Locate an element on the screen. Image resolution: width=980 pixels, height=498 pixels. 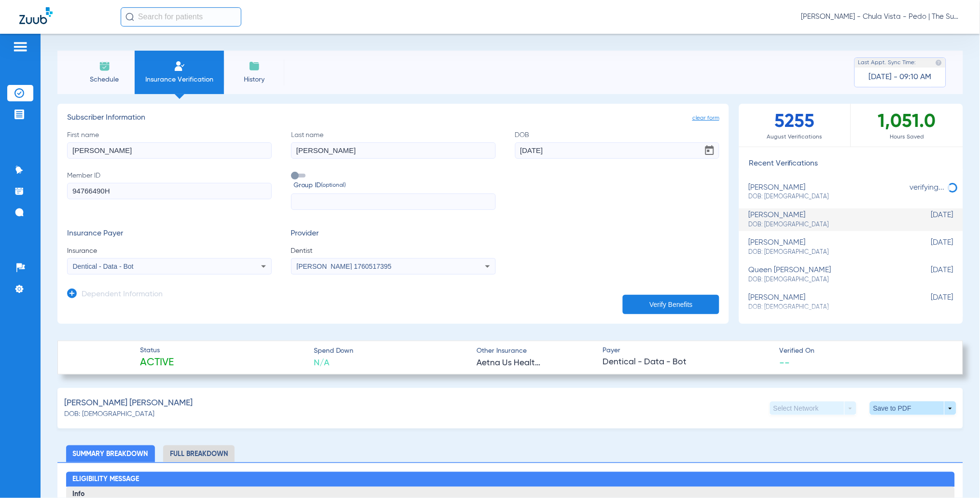
h3: Provider is located at coordinates (394, 234).